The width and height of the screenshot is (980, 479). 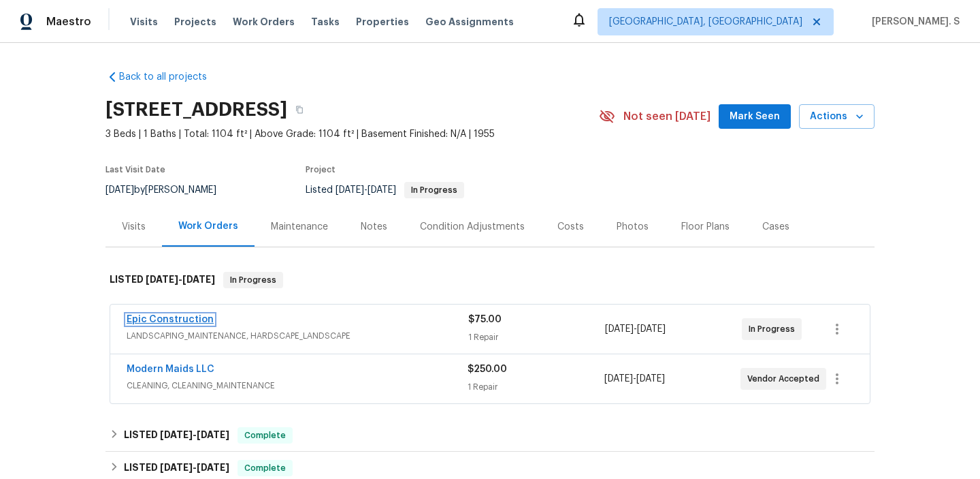 What do you see at coordinates (633, 227) in the screenshot?
I see `div: Photos` at bounding box center [633, 227].